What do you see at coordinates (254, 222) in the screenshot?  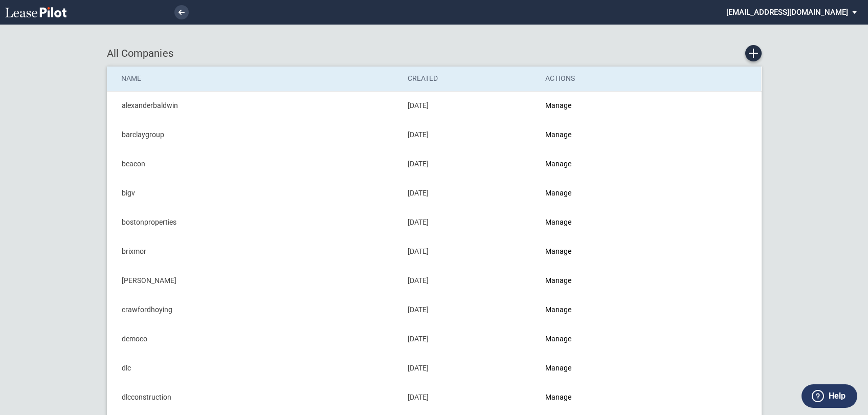 I see `td: bostonproperties` at bounding box center [254, 222].